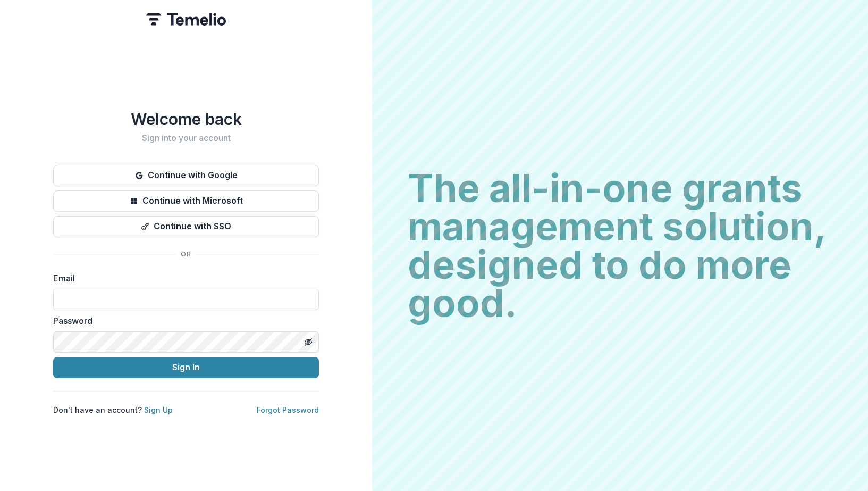 Image resolution: width=868 pixels, height=491 pixels. What do you see at coordinates (186, 19) in the screenshot?
I see `img: Temelio` at bounding box center [186, 19].